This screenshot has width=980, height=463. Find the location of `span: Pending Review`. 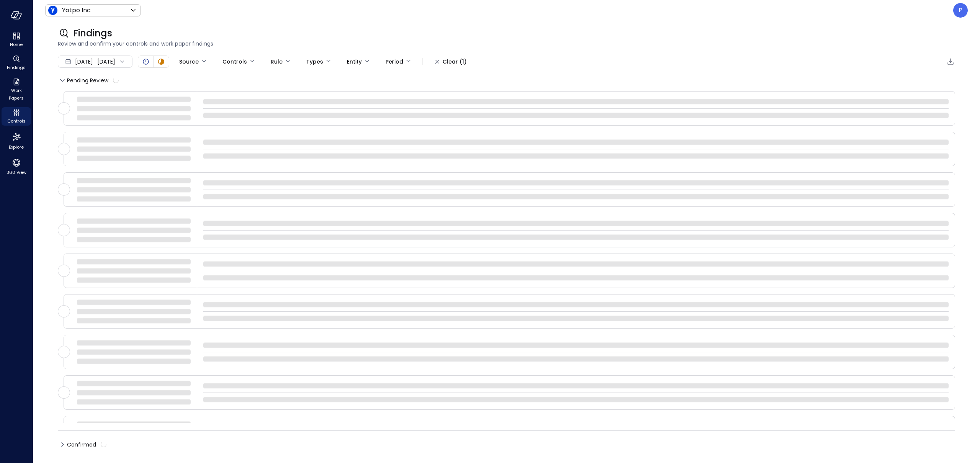

span: Pending Review is located at coordinates (93, 80).